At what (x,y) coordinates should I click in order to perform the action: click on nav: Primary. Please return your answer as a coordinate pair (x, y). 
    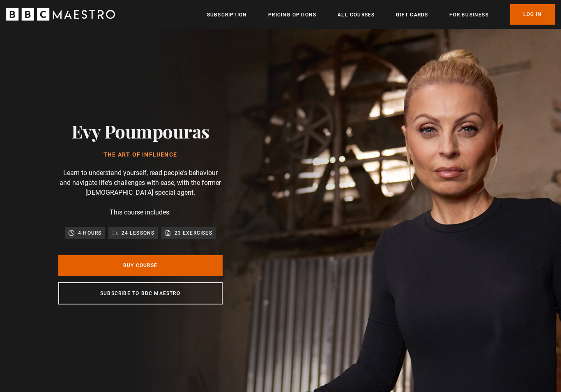
    Looking at the image, I should click on (381, 14).